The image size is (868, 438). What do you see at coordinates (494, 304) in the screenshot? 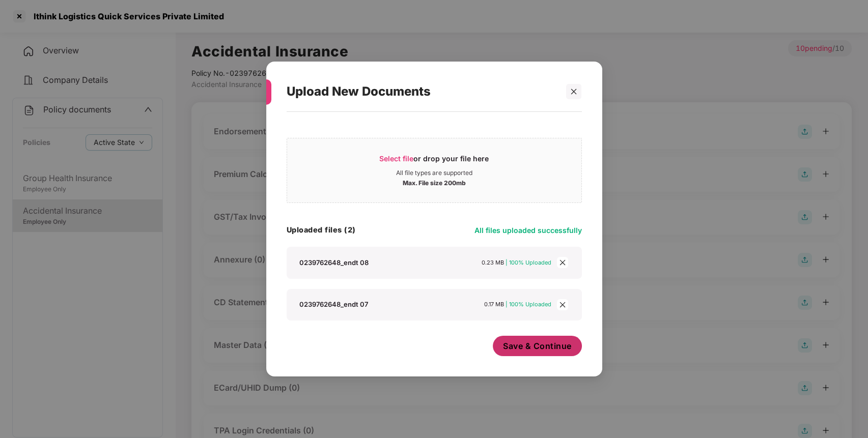
I see `span: 0.17 MB` at bounding box center [494, 304].